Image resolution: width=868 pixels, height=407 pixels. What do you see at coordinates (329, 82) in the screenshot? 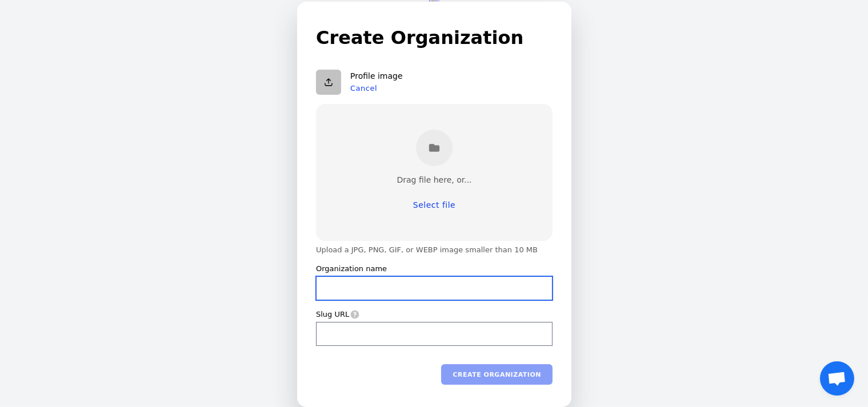
I see `button: Upload organization logo` at bounding box center [329, 82].